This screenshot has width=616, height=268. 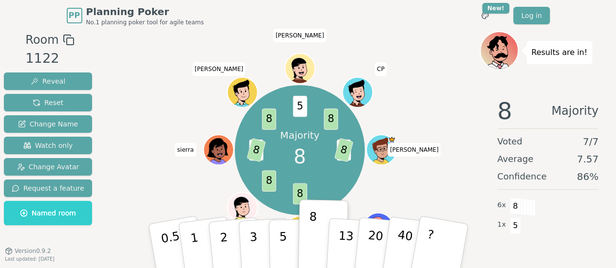 What do you see at coordinates (510, 142) in the screenshot?
I see `span: Voted` at bounding box center [510, 142].